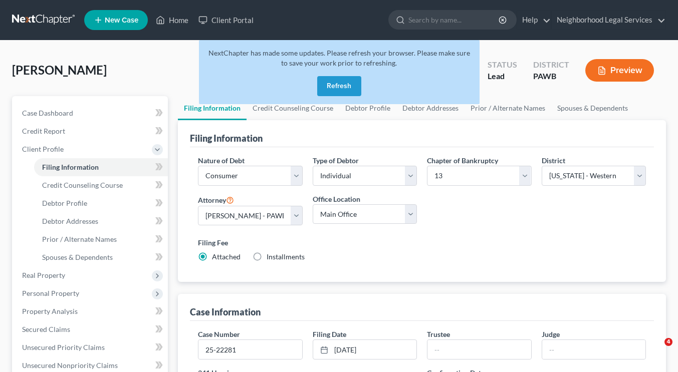 This screenshot has height=372, width=678. What do you see at coordinates (533, 20) in the screenshot?
I see `a: Help` at bounding box center [533, 20].